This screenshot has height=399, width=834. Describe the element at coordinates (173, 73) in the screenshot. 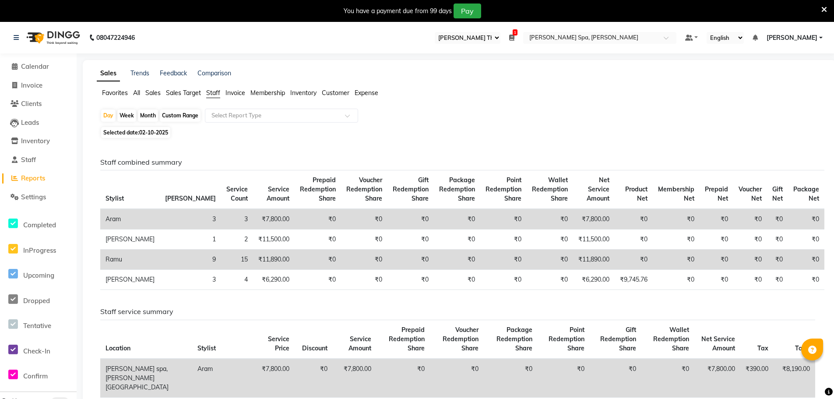

I see `a: Feedback` at that location.